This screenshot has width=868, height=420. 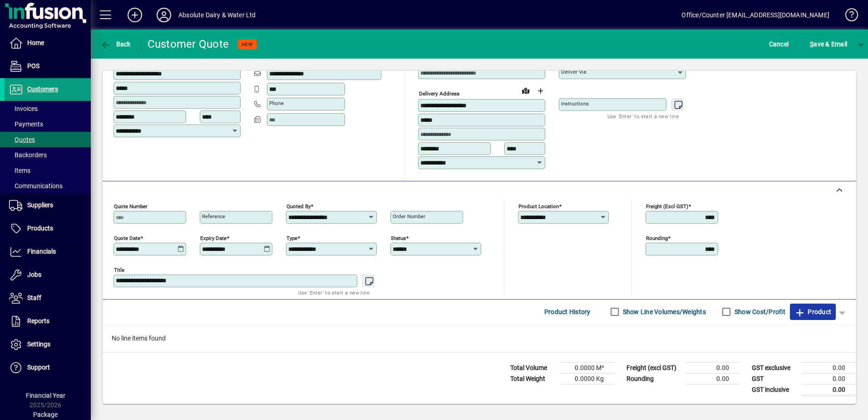 I want to click on mat-label: Quoted by, so click(x=298, y=206).